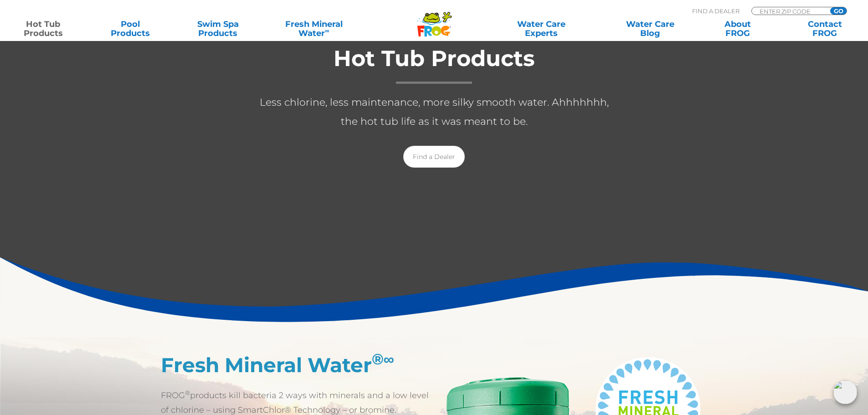  I want to click on h1: Hot Tub Products, so click(434, 65).